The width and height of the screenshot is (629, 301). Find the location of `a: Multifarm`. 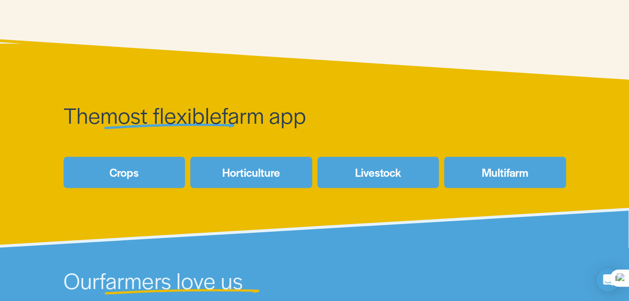

a: Multifarm is located at coordinates (505, 172).